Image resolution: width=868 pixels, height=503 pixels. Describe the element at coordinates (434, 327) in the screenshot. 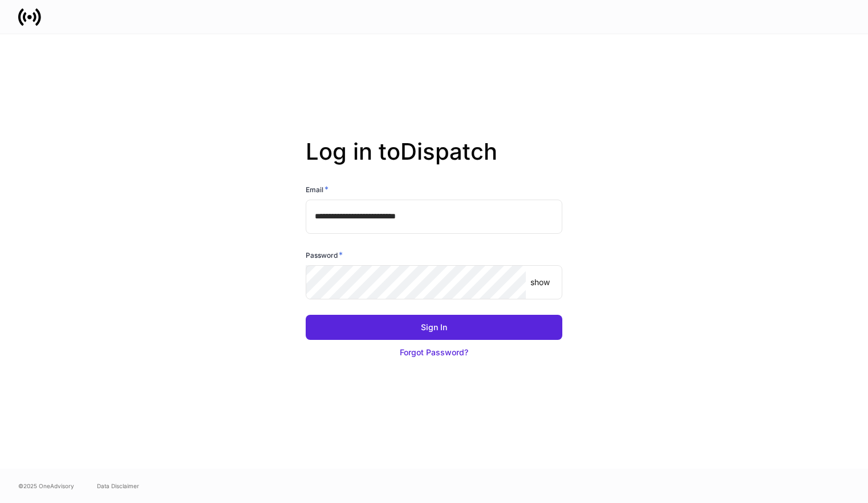

I see `div: Sign In` at that location.